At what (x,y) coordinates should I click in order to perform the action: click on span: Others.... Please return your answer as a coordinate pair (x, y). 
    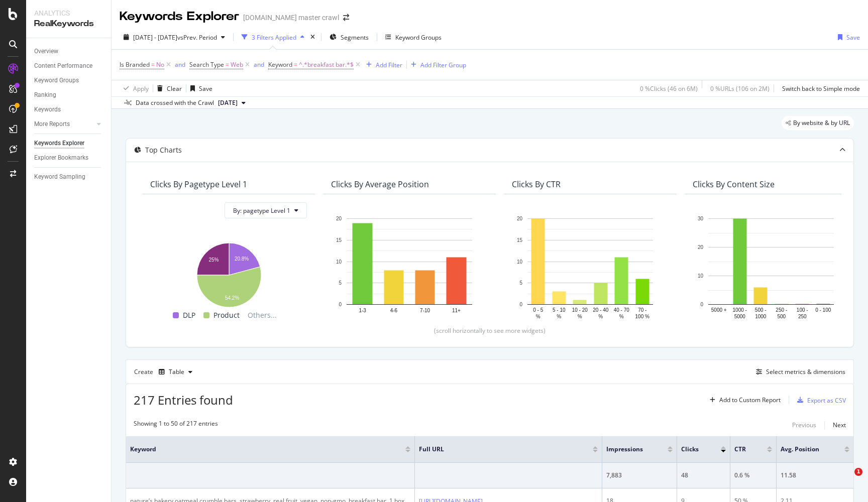
    Looking at the image, I should click on (262, 315).